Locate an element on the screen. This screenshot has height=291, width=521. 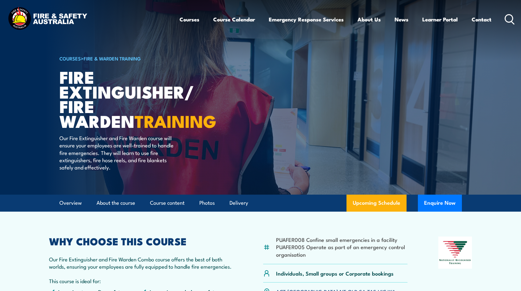
a: Courses is located at coordinates (189, 19).